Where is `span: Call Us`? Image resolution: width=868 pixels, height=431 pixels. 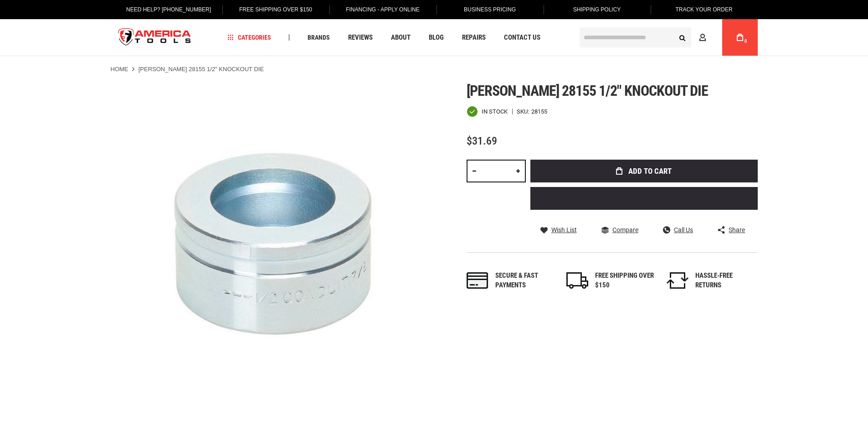 span: Call Us is located at coordinates (683, 230).